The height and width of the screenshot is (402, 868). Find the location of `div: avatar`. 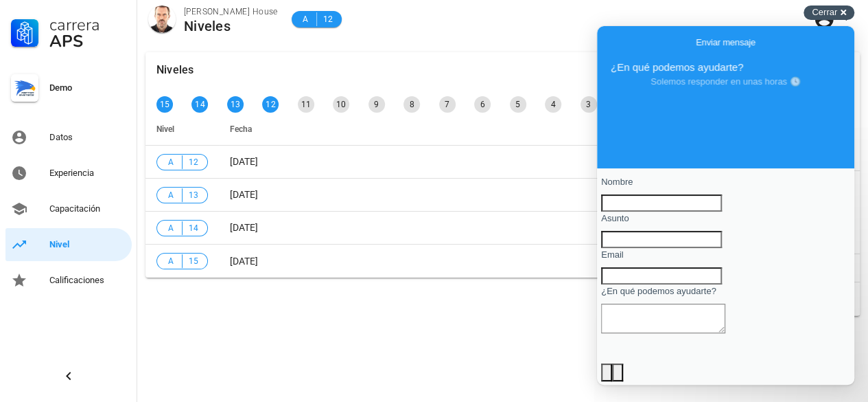

div: avatar is located at coordinates (162, 19).